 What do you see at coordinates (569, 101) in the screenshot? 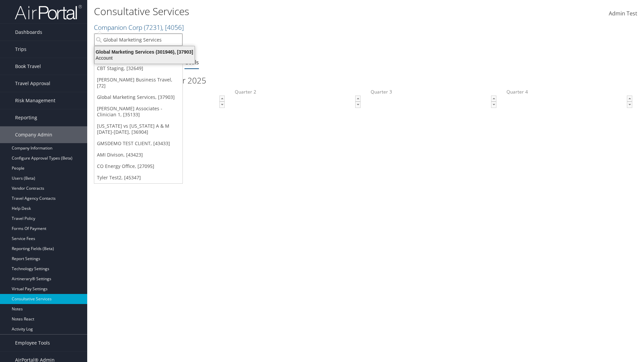
I see `label: Quarter 4` at bounding box center [569, 101].